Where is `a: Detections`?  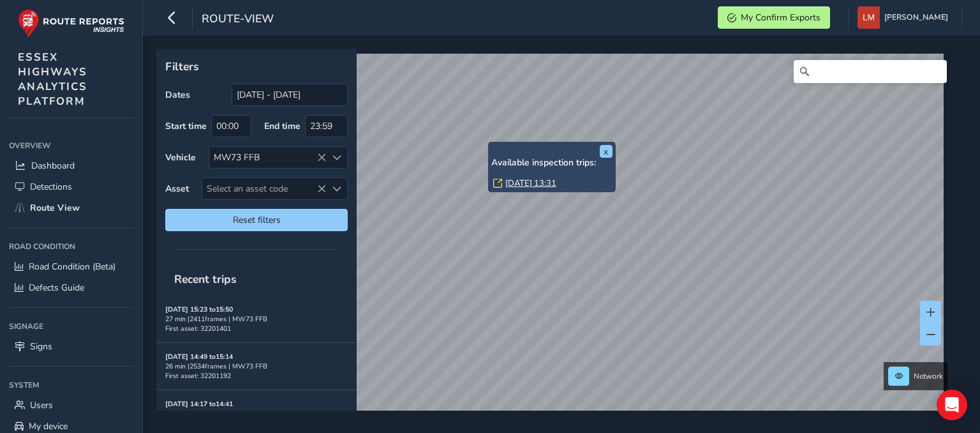 a: Detections is located at coordinates (71, 186).